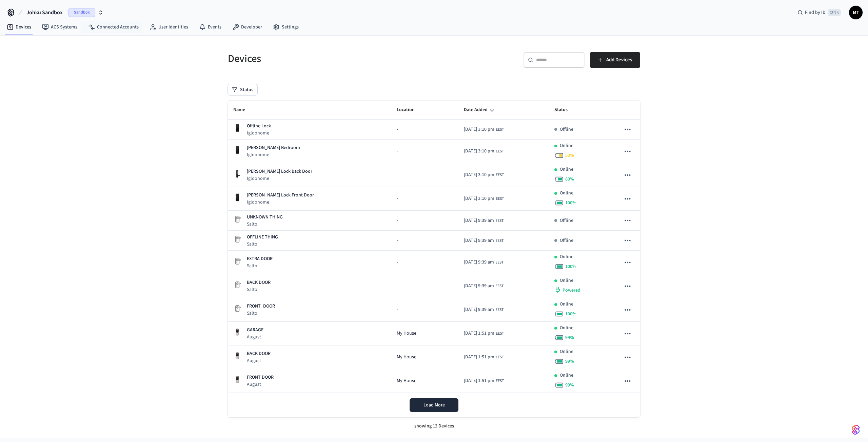  What do you see at coordinates (434, 406) in the screenshot?
I see `button: Load More` at bounding box center [434, 406].